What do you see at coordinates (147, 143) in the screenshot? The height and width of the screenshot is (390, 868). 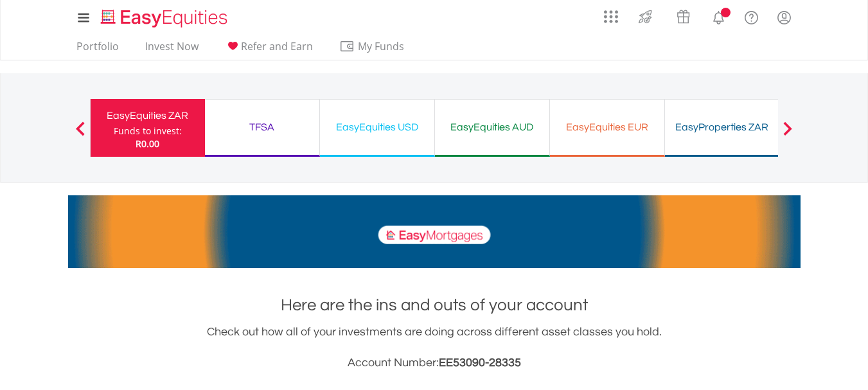 I see `span: R0.00` at bounding box center [147, 143].